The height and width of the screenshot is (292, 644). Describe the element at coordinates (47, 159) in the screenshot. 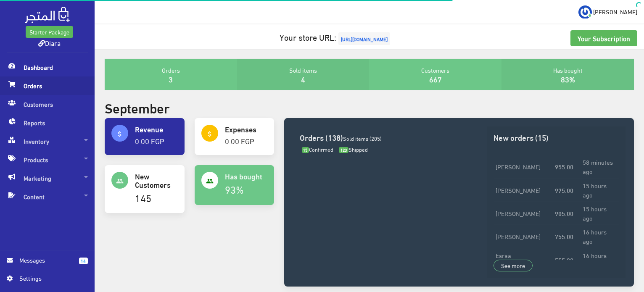

I see `span: Products` at that location.